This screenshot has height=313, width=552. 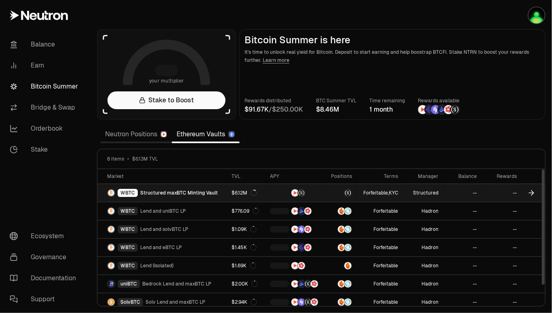 I want to click on p: Time remaining, so click(x=387, y=101).